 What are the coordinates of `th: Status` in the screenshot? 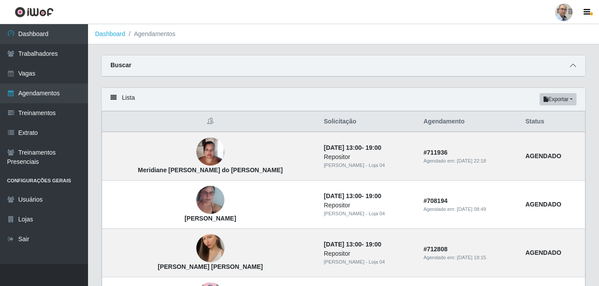 It's located at (553, 122).